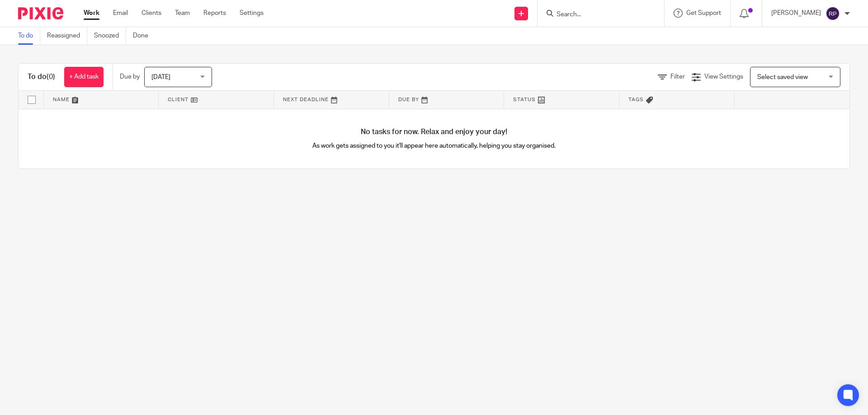  What do you see at coordinates (704, 13) in the screenshot?
I see `span: Get Support` at bounding box center [704, 13].